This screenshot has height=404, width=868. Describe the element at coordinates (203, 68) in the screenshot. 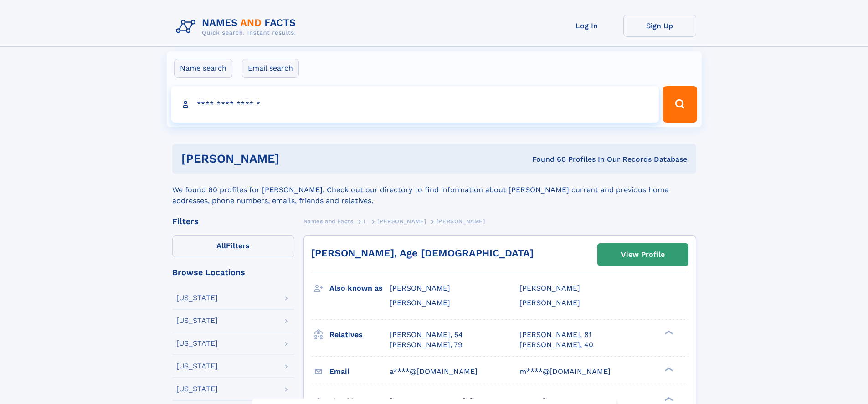

I see `label: Name search` at that location.